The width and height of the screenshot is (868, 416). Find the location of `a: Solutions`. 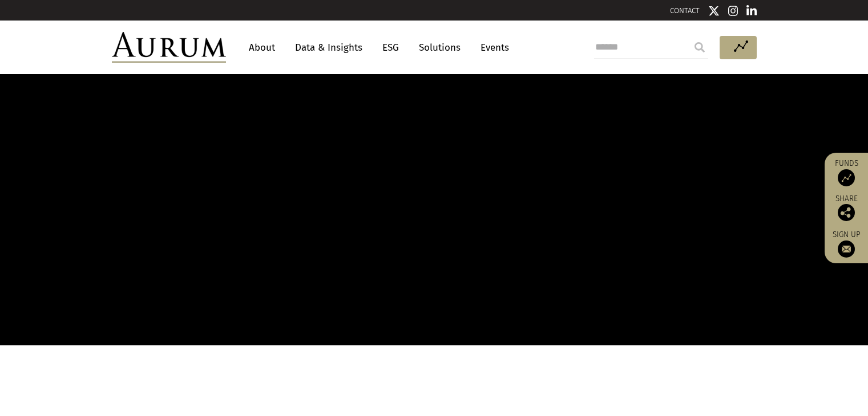

a: Solutions is located at coordinates (439, 47).